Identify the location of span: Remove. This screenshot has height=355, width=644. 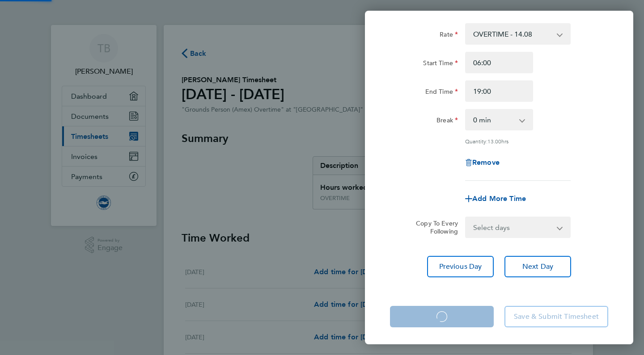
(486, 162).